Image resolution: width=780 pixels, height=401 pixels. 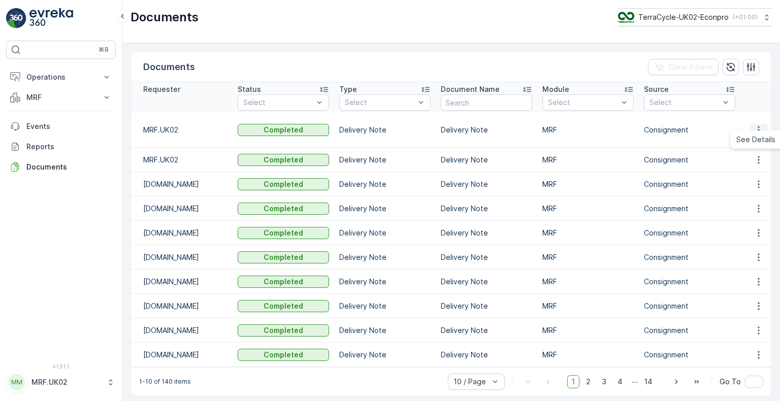 What do you see at coordinates (69, 147) in the screenshot?
I see `p: Reports` at bounding box center [69, 147].